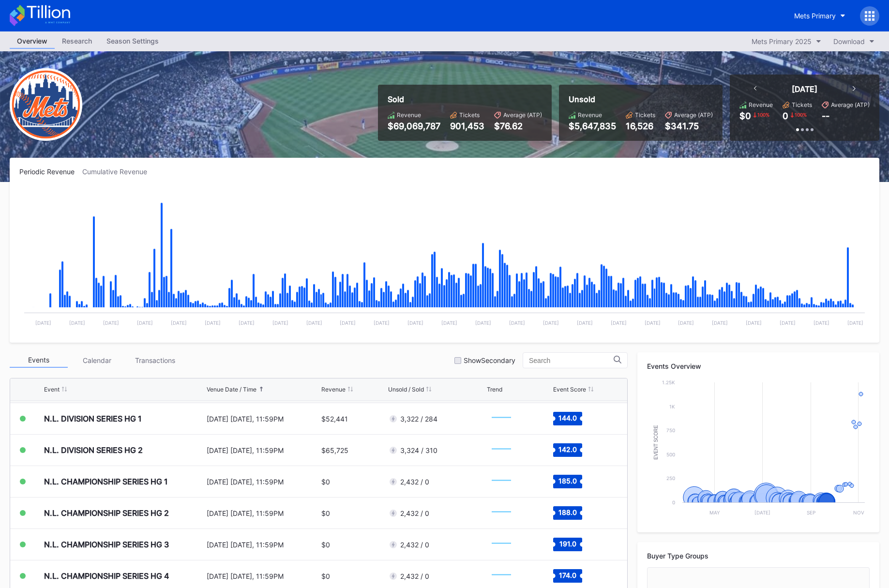 The width and height of the screenshot is (889, 588). I want to click on a: Research, so click(77, 41).